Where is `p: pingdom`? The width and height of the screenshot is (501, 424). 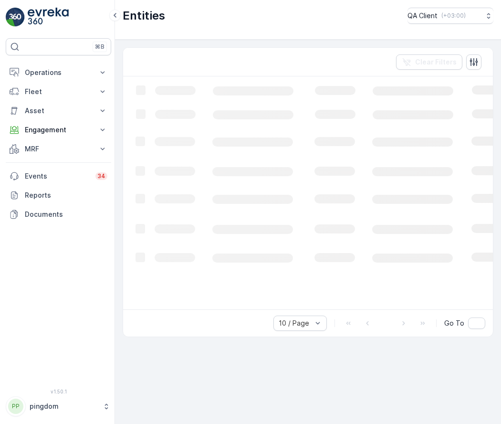 p: pingdom is located at coordinates (63, 406).